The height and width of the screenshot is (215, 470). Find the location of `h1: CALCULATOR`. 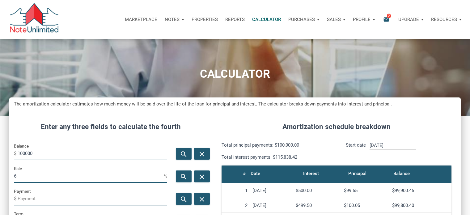

h1: CALCULATOR is located at coordinates (235, 74).